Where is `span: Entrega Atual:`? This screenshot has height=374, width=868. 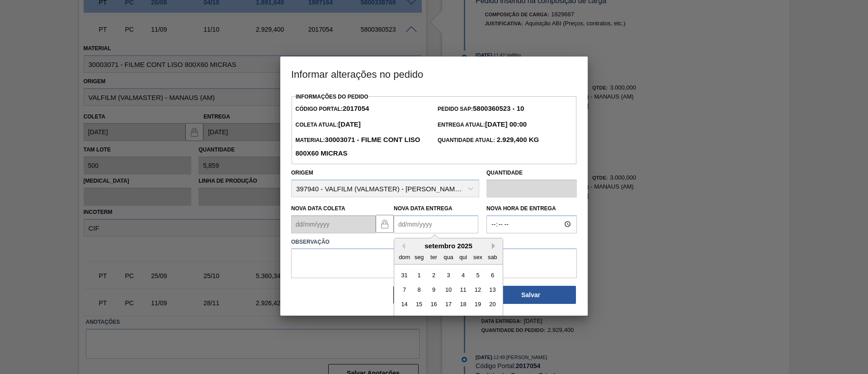
span: Entrega Atual: is located at coordinates (482, 125).